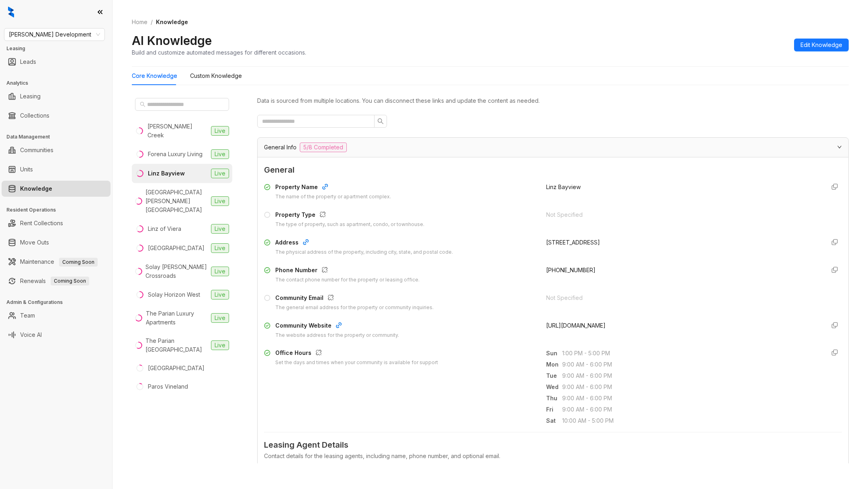  What do you see at coordinates (11, 12) in the screenshot?
I see `img: logo` at bounding box center [11, 12].